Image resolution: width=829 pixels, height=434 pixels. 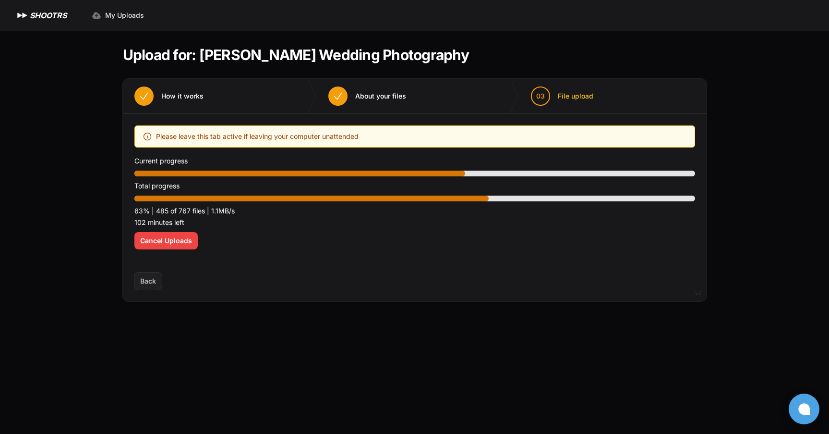 I want to click on a: My Uploads, so click(x=118, y=15).